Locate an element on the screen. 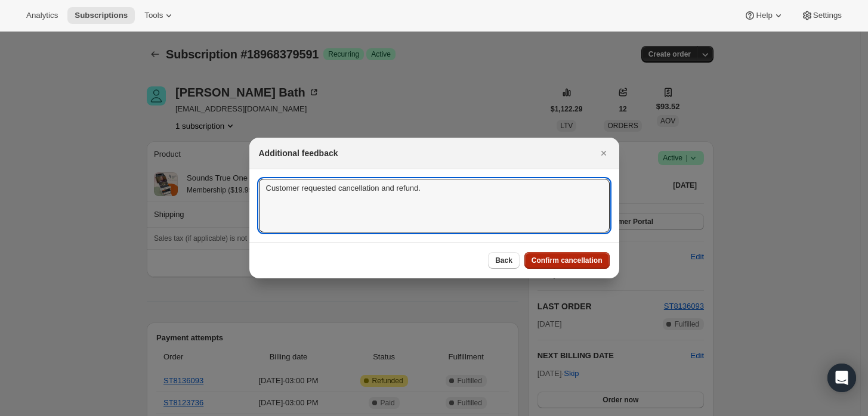 The image size is (868, 416). button: Close is located at coordinates (604, 153).